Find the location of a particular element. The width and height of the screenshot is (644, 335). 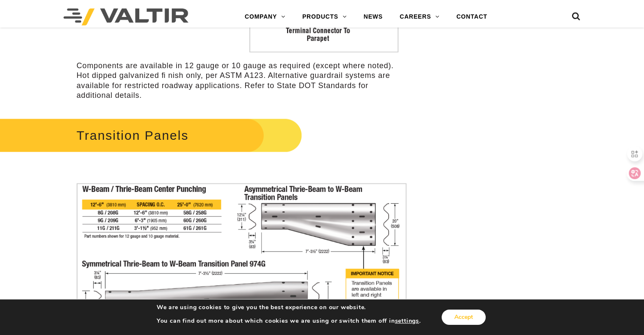

a: PRODUCTS is located at coordinates (324, 17).